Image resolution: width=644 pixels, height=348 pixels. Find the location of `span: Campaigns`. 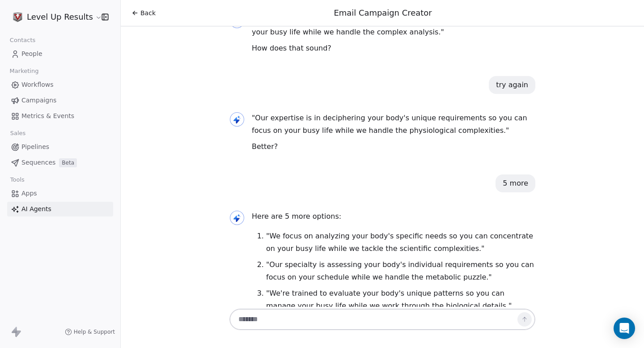

span: Campaigns is located at coordinates (39, 100).